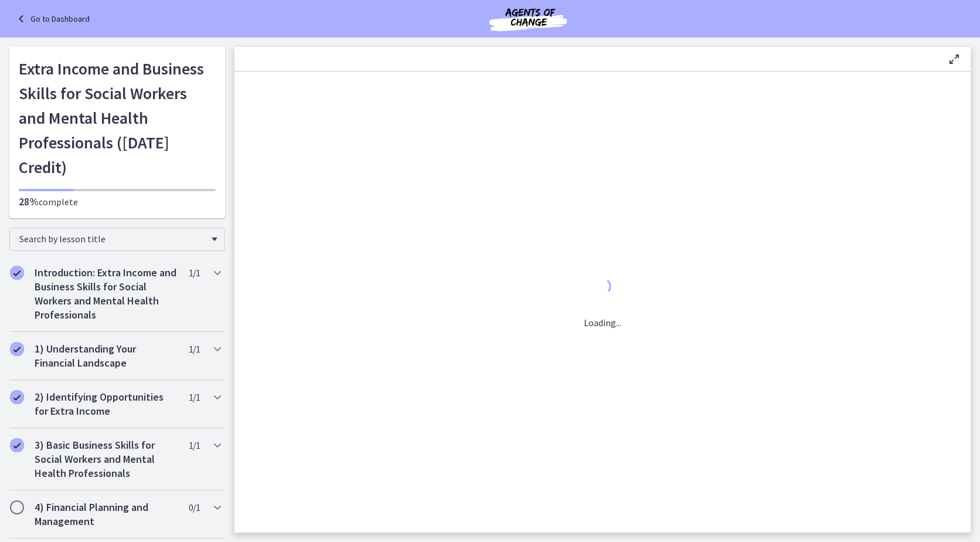 The image size is (980, 542). What do you see at coordinates (106, 459) in the screenshot?
I see `h2: 3) Basic Business Skills for Social Workers and Mental Health Professionals` at bounding box center [106, 459].